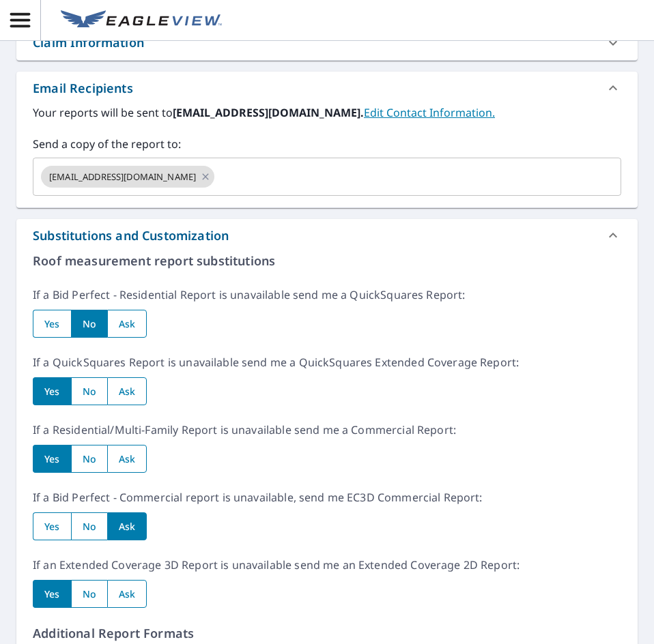 The image size is (654, 644). I want to click on a: EditContactInfo, so click(430, 113).